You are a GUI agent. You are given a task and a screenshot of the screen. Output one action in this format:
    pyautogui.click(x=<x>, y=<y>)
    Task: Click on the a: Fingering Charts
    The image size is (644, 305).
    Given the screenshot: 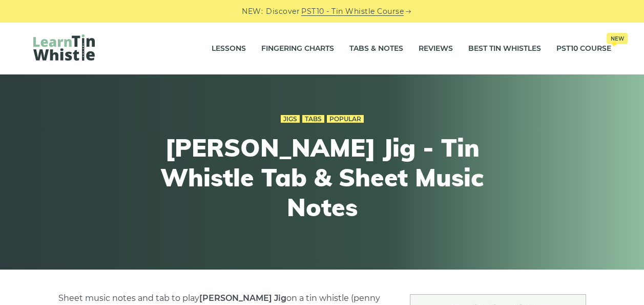 What is the action you would take?
    pyautogui.click(x=298, y=49)
    